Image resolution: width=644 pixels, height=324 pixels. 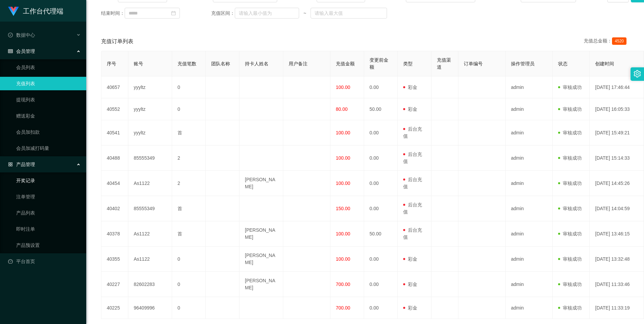 I want to click on td: 40402, so click(x=115, y=209).